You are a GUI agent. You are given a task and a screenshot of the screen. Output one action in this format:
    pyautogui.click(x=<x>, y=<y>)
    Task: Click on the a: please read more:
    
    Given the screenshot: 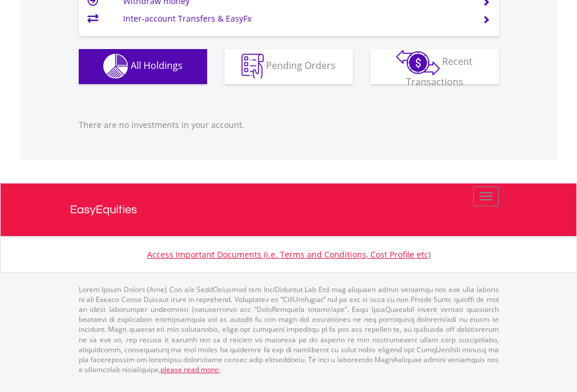 What is the action you would take?
    pyautogui.click(x=191, y=369)
    